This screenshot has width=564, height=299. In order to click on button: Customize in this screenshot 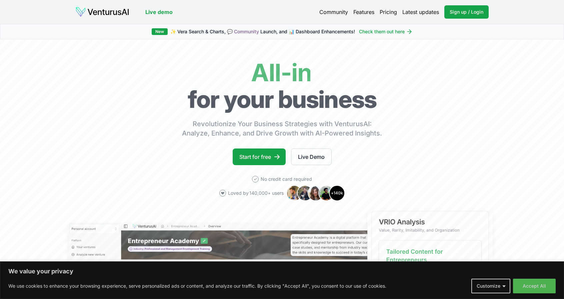, I will do `click(490, 286)`.